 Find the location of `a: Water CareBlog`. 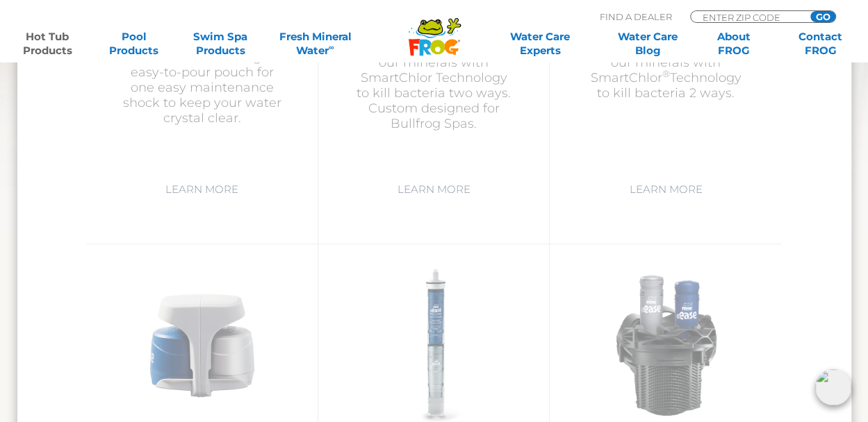

a: Water CareBlog is located at coordinates (648, 44).